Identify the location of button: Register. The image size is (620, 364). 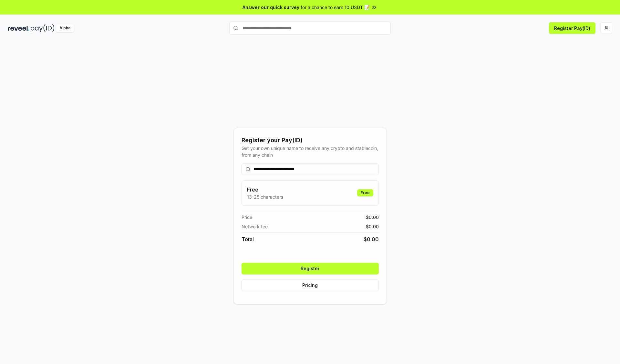
(310, 269).